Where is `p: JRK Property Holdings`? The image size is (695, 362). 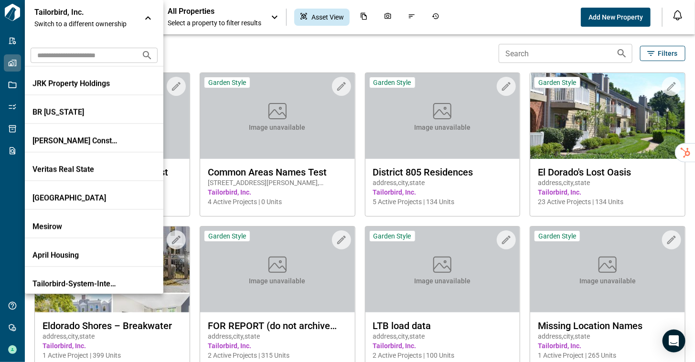
p: JRK Property Holdings is located at coordinates (75, 84).